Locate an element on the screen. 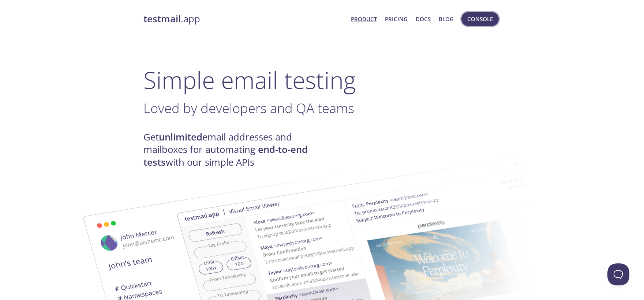 This screenshot has width=644, height=300. strong: testmail is located at coordinates (162, 19).